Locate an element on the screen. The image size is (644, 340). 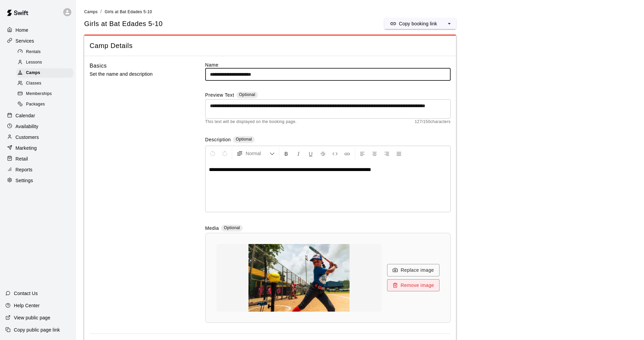
div: Services is located at coordinates (38, 41).